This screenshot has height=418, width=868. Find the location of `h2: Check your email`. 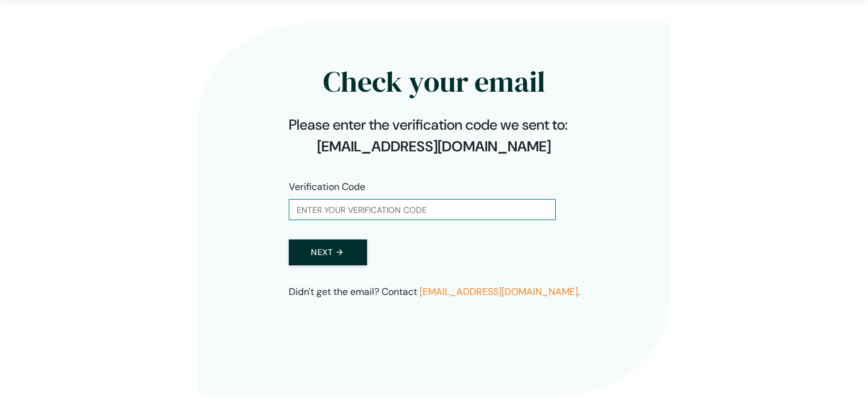

h2: Check your email is located at coordinates (434, 72).